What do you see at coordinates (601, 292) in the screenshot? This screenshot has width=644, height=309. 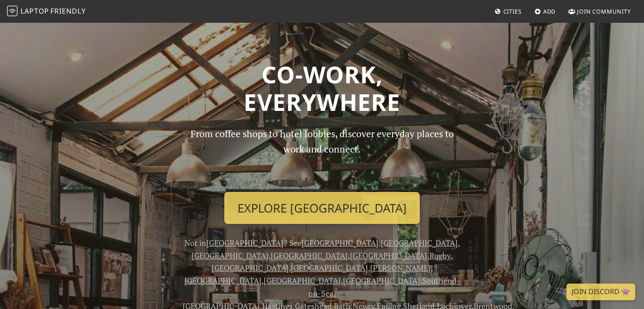 I see `a: Join Discord 👾` at bounding box center [601, 292].